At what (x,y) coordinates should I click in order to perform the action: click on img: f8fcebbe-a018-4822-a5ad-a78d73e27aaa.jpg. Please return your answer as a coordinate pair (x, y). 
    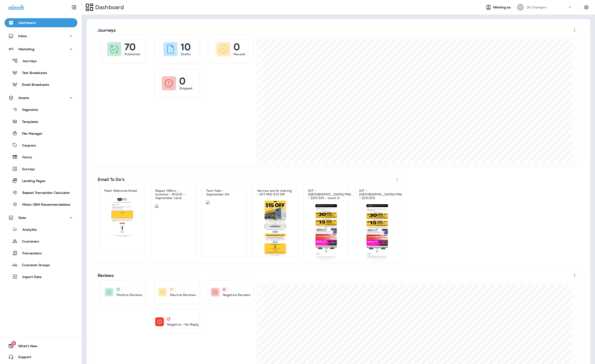
    Looking at the image, I should click on (173, 206).